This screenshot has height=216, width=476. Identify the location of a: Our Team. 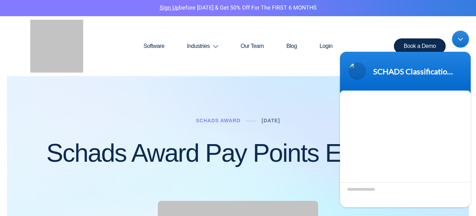
(252, 46).